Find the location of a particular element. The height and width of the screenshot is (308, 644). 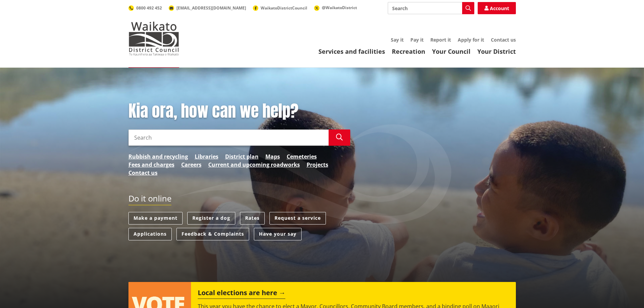

a: Services and facilities is located at coordinates (351, 52).